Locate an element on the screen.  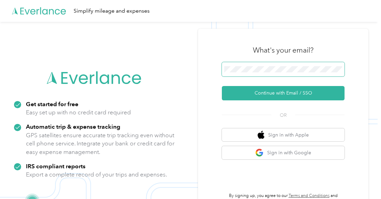
strong: Automatic trip & expense tracking is located at coordinates (73, 126).